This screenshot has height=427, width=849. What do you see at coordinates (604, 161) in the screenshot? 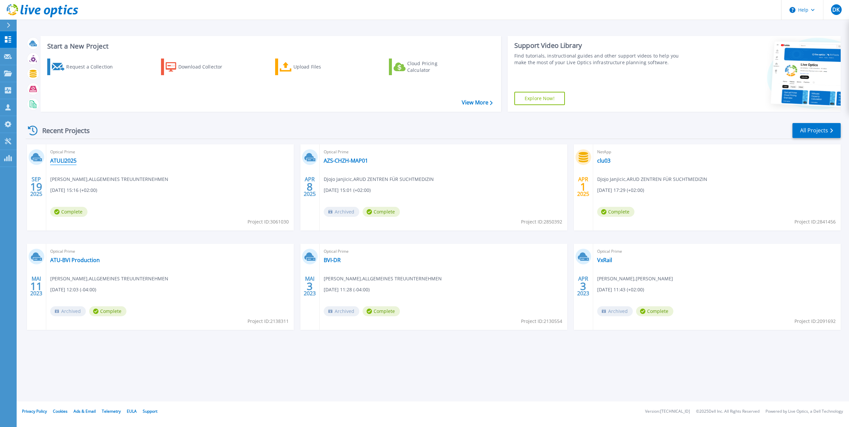
I see `a: clu03` at bounding box center [604, 161].